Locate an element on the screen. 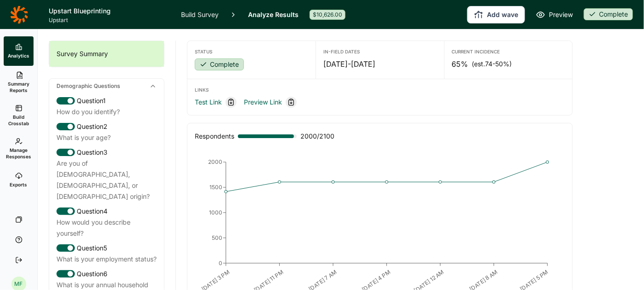 Image resolution: width=644 pixels, height=290 pixels. span: (est. 74-50% ) is located at coordinates (492, 64).